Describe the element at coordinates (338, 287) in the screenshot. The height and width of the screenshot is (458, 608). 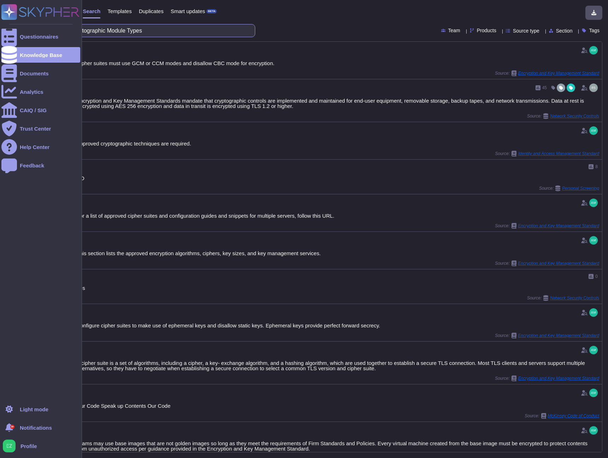
I see `div: Yes` at that location.